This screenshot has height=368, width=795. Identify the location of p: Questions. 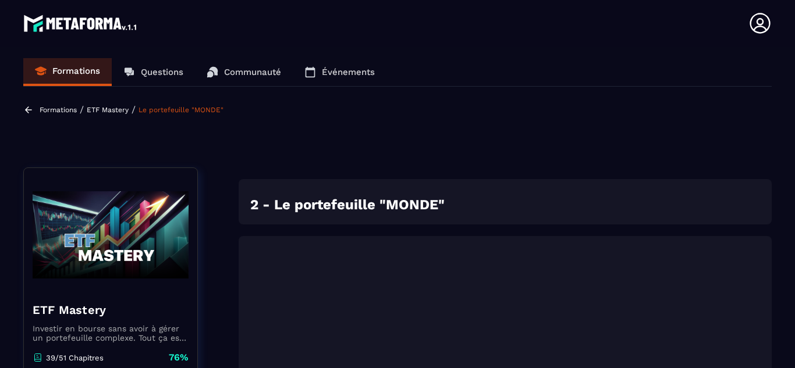
(162, 72).